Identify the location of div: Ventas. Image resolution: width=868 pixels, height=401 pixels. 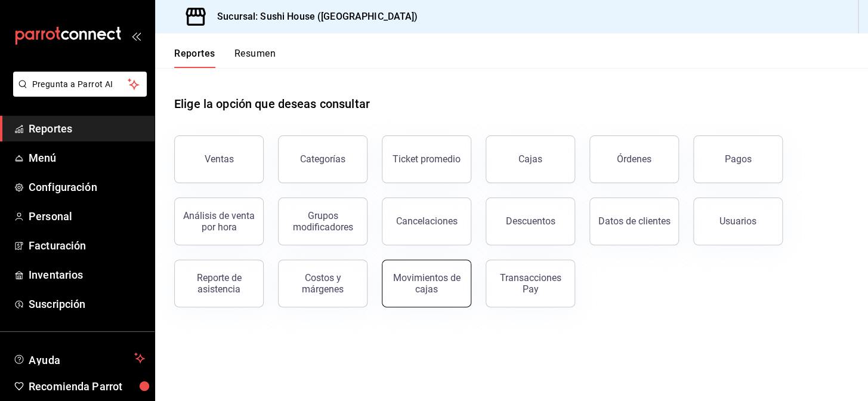
(219, 158).